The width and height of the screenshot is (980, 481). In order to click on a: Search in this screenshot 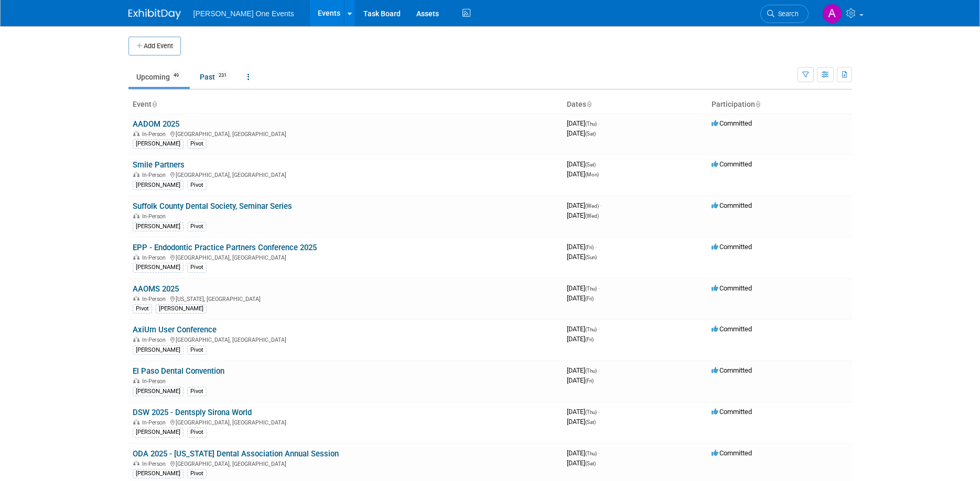, I will do `click(784, 14)`.